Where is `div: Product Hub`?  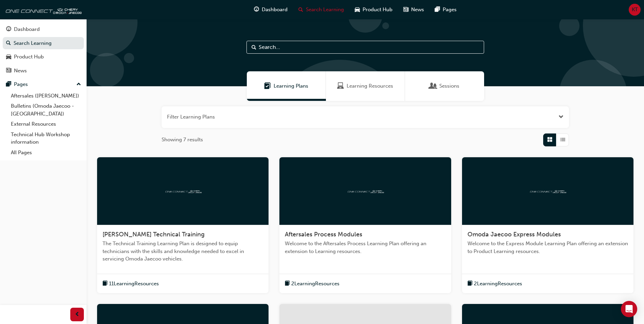
div: Product Hub is located at coordinates (29, 57).